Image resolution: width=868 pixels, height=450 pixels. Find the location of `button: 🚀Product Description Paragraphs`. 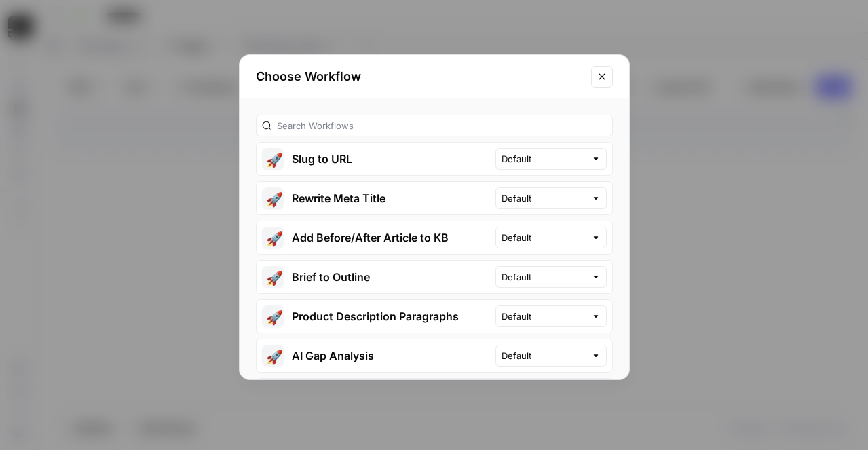

button: 🚀Product Description Paragraphs is located at coordinates (377, 317).